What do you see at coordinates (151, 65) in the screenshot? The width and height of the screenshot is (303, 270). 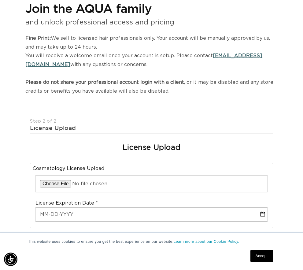 I see `p: We sell to licensed hair professionals only. Your account will be manually approved by us, and ma...` at bounding box center [151, 65].